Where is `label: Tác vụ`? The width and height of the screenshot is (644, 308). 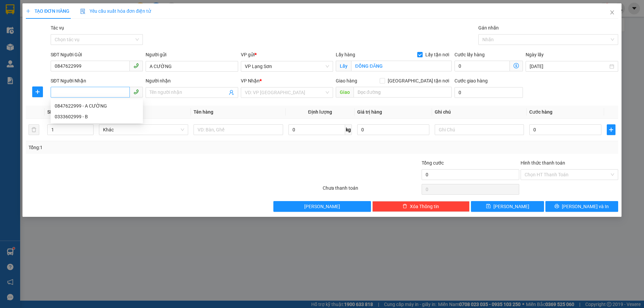
label: Tác vụ is located at coordinates (57, 28).